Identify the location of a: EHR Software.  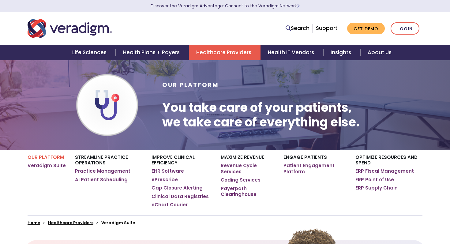
(168, 171).